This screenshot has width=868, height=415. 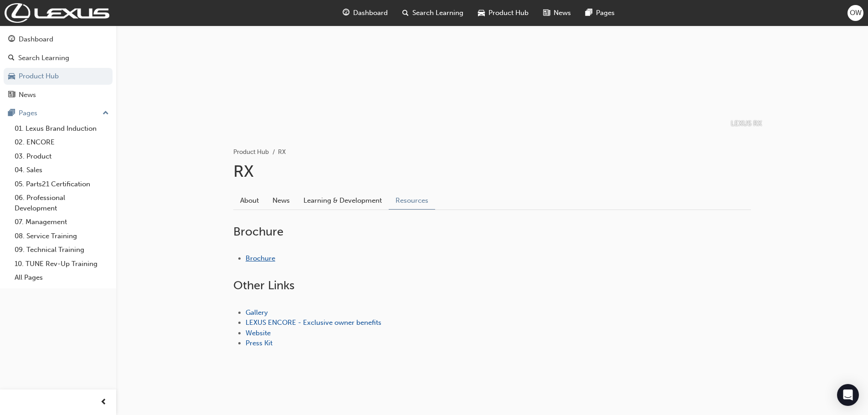 I want to click on a: LEXUS ENCORE - Exclusive owner benefits, so click(x=313, y=322).